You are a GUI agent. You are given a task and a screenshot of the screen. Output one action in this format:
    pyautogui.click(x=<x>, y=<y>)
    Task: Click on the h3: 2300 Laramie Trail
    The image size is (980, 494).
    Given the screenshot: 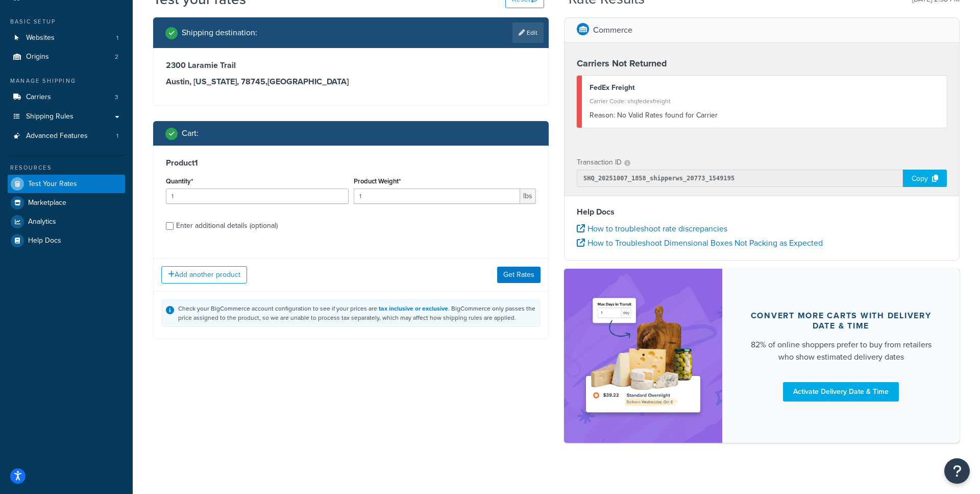 What is the action you would take?
    pyautogui.click(x=351, y=65)
    